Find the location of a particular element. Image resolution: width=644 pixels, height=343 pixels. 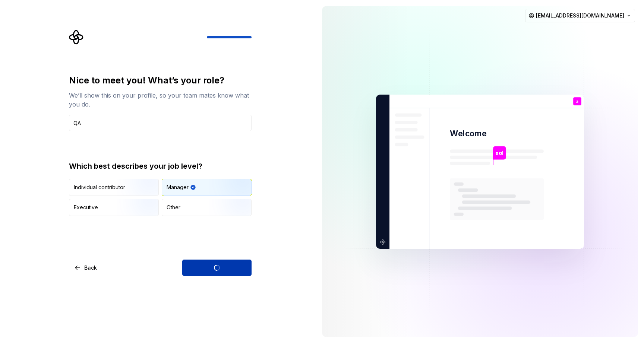

div: Other is located at coordinates (173, 207).